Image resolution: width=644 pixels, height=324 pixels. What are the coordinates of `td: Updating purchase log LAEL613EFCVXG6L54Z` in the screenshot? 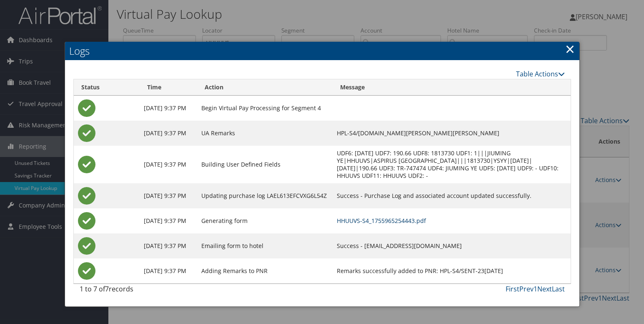 It's located at (265, 196).